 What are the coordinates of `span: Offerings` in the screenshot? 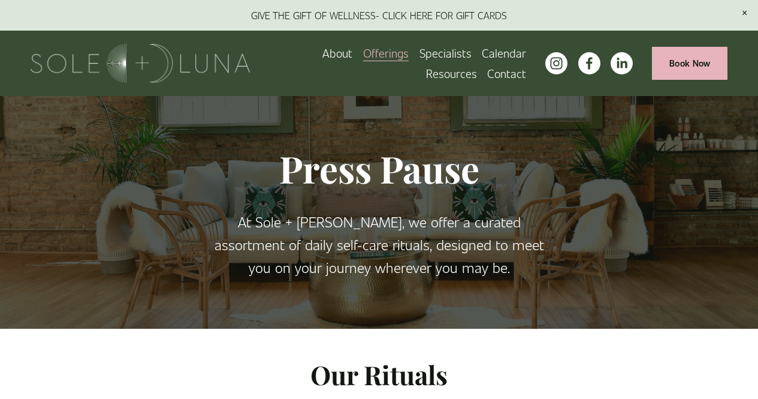 It's located at (386, 53).